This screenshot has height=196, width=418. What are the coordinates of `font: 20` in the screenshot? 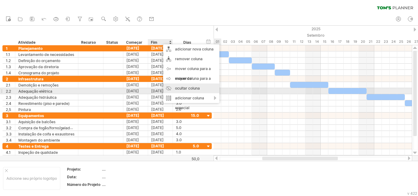 It's located at (363, 42).